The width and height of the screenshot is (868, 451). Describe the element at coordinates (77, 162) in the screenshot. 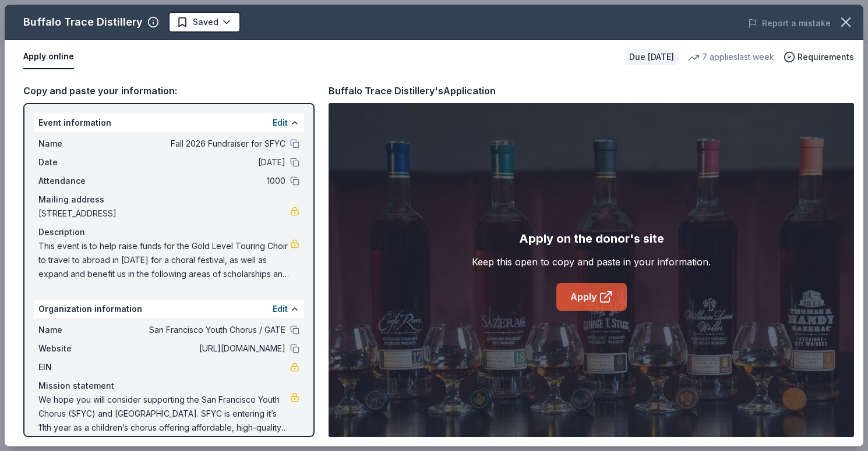

I see `span: Date` at that location.